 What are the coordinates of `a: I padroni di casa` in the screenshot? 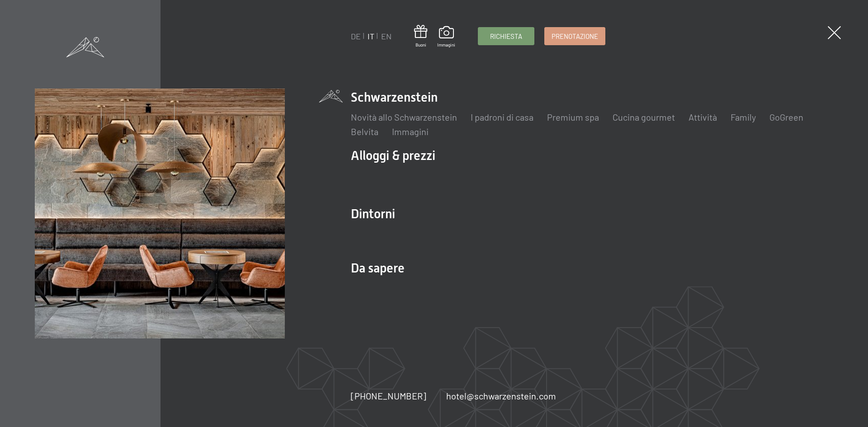 It's located at (501, 117).